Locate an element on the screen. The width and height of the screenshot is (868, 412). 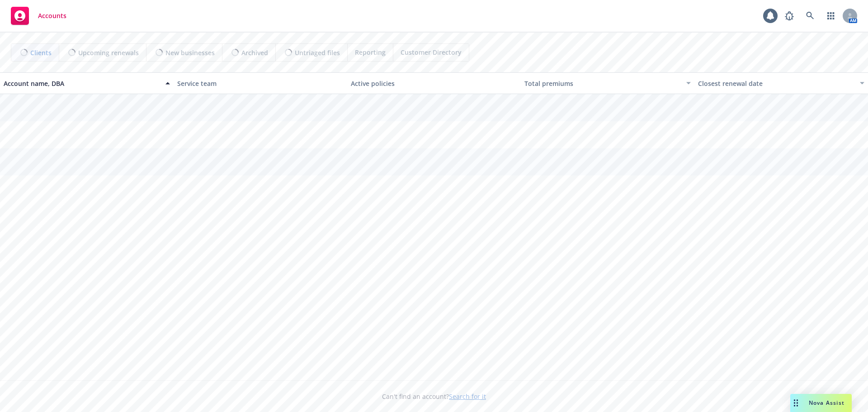
div: Drag to move is located at coordinates (796, 403).